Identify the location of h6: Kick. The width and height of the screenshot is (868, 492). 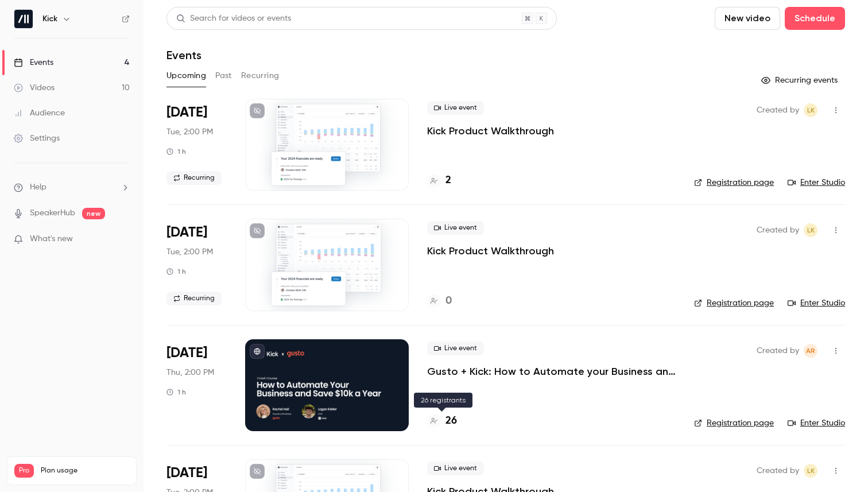
(50, 19).